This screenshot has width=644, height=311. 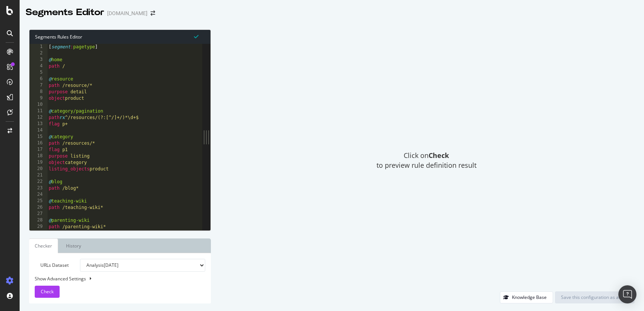 What do you see at coordinates (38, 194) in the screenshot?
I see `div: 24` at bounding box center [38, 194].